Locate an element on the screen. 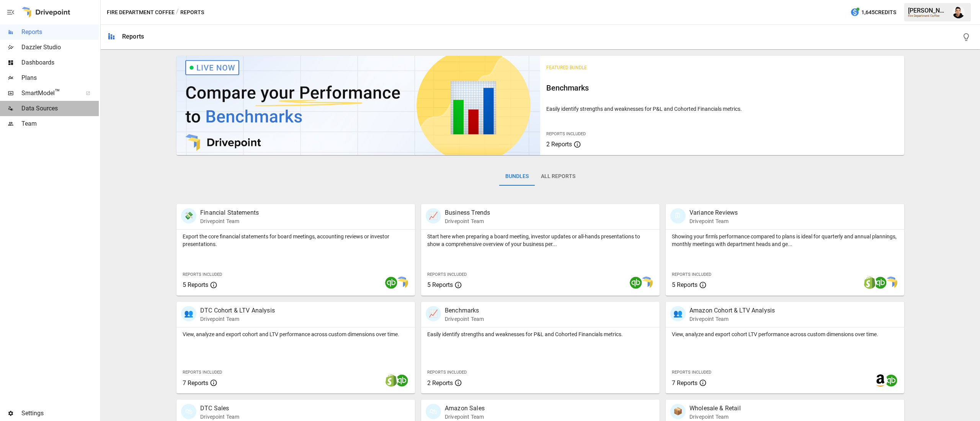  span: 1,645 Credits is located at coordinates (878, 13).